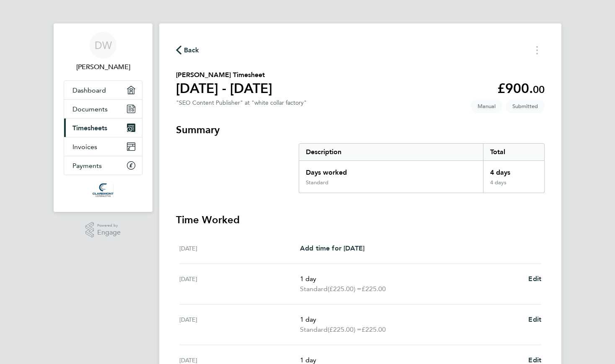 The width and height of the screenshot is (615, 364). I want to click on span: Documents, so click(90, 109).